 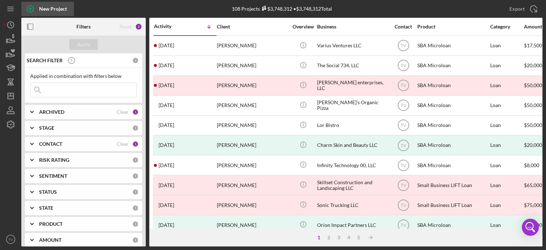 I want to click on div: Export, so click(x=517, y=9).